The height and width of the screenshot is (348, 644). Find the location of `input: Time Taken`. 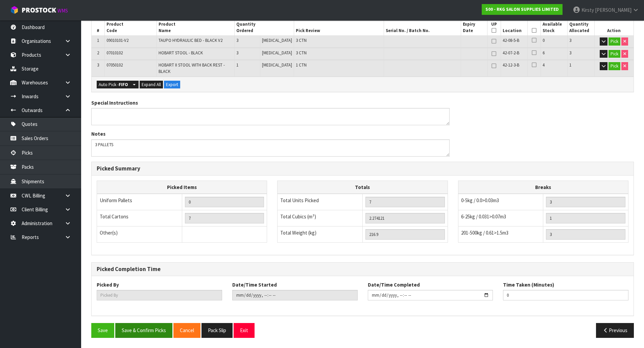

input: Time Taken is located at coordinates (565, 295).